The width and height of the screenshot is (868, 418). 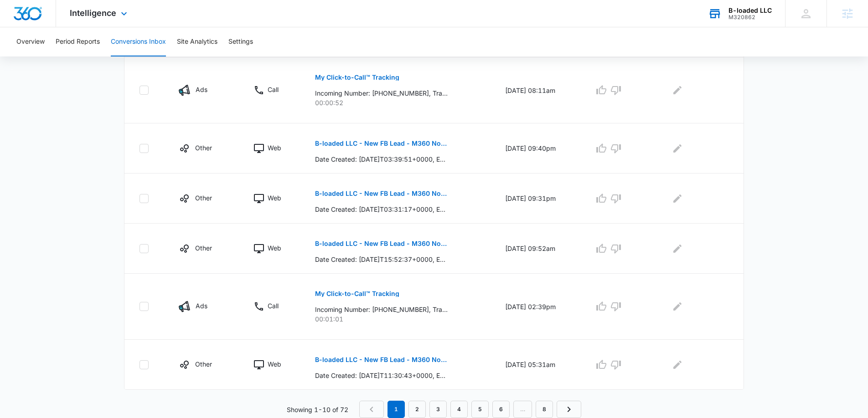 What do you see at coordinates (544, 410) in the screenshot?
I see `a: Page 8` at bounding box center [544, 410].